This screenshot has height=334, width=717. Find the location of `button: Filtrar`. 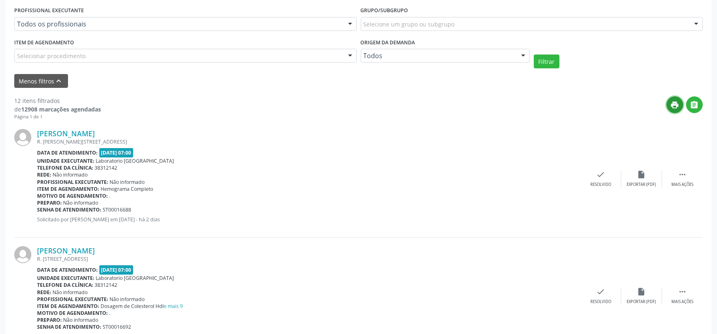

button: Filtrar is located at coordinates (547, 62).